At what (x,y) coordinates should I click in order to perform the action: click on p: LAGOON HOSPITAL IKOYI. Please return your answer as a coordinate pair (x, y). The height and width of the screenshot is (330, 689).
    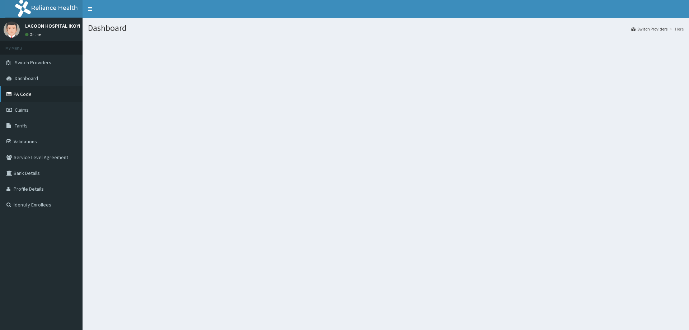
    Looking at the image, I should click on (53, 26).